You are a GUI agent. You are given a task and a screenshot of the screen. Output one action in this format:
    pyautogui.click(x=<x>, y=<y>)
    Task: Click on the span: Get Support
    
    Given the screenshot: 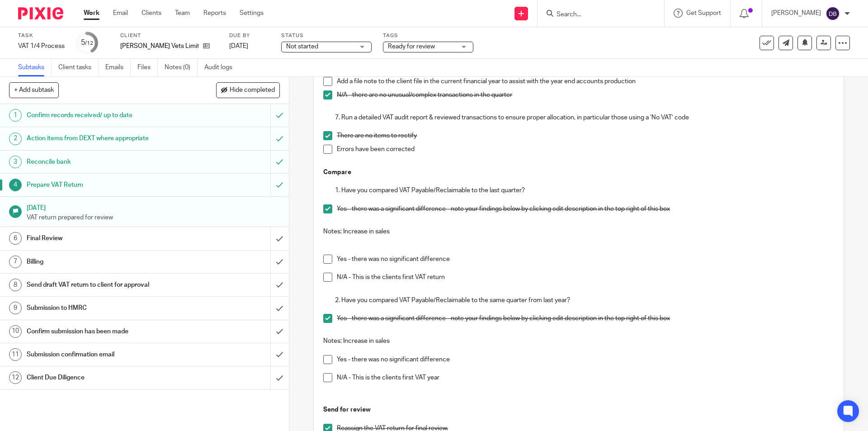 What is the action you would take?
    pyautogui.click(x=703, y=13)
    